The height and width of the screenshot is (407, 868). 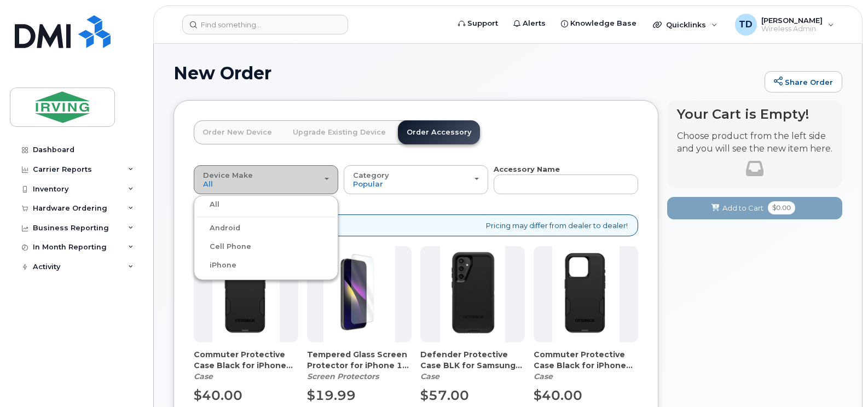 What do you see at coordinates (742, 208) in the screenshot?
I see `span: Add to Cart` at bounding box center [742, 208].